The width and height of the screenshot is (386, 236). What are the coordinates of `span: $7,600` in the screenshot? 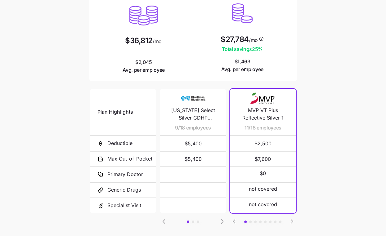 It's located at (263, 159).